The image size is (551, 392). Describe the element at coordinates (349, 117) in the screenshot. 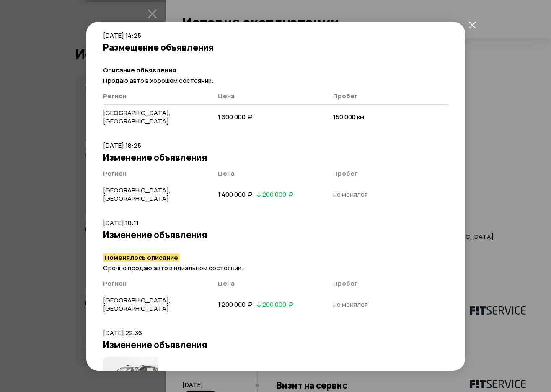

I see `span: 150 000 км` at that location.